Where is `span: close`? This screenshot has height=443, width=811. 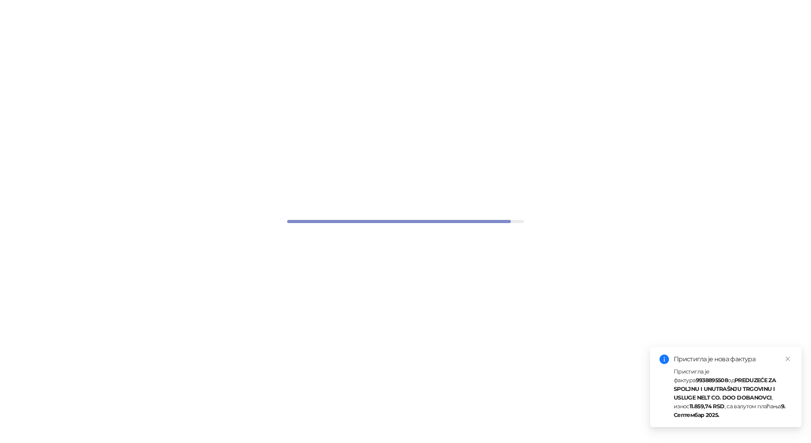
span: close is located at coordinates (788, 359).